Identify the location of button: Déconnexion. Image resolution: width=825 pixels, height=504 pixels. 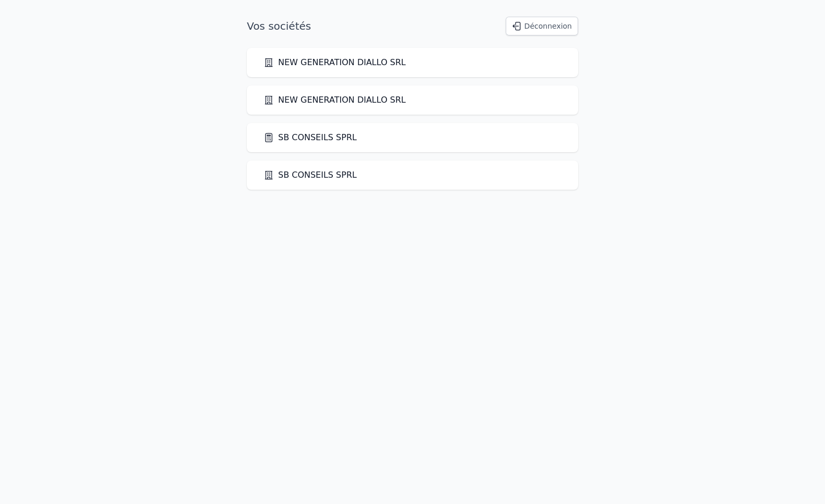
(542, 26).